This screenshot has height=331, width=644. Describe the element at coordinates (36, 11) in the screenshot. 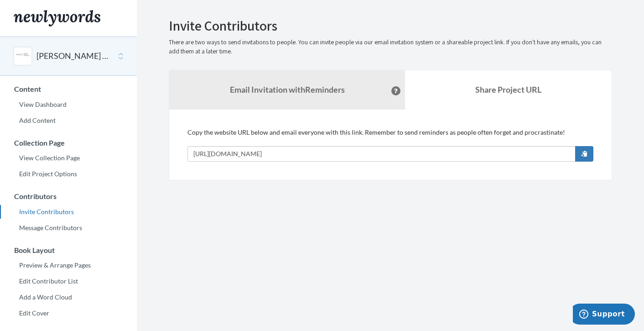

I see `span: Support` at that location.